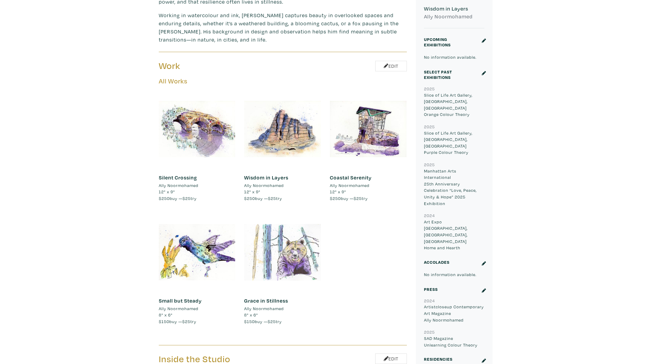 The height and width of the screenshot is (364, 651). Describe the element at coordinates (454, 17) in the screenshot. I see `h6: Ally Noormohamed` at that location.